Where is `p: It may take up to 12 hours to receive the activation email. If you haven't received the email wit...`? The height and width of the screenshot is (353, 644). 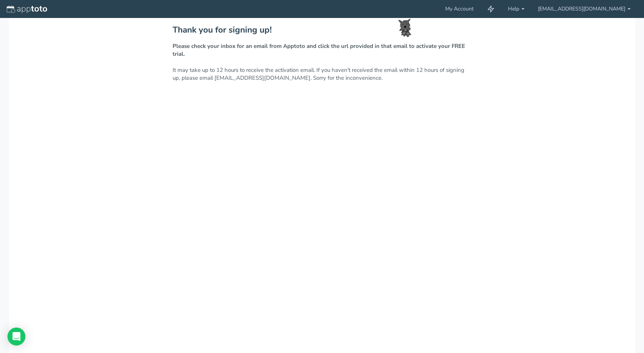 p: It may take up to 12 hours to receive the activation email. If you haven't received the email wit... is located at coordinates (322, 62).